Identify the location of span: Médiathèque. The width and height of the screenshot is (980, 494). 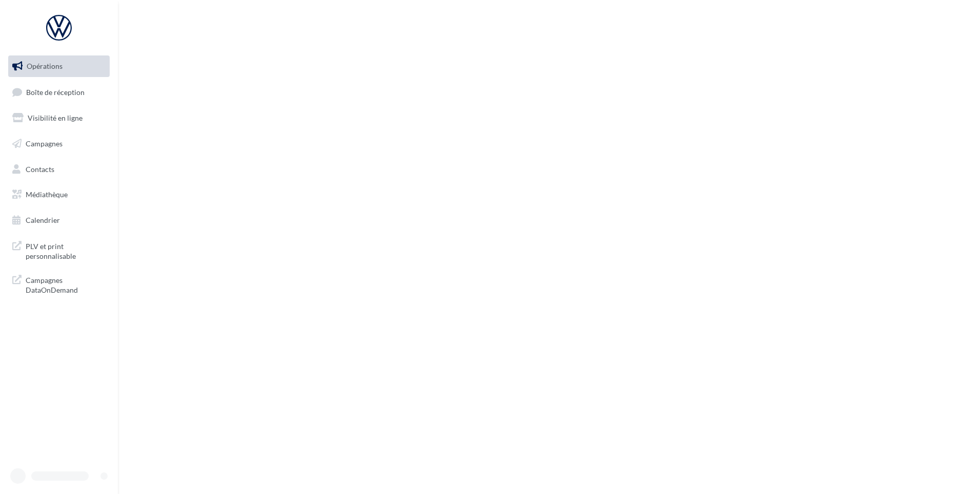
(46, 194).